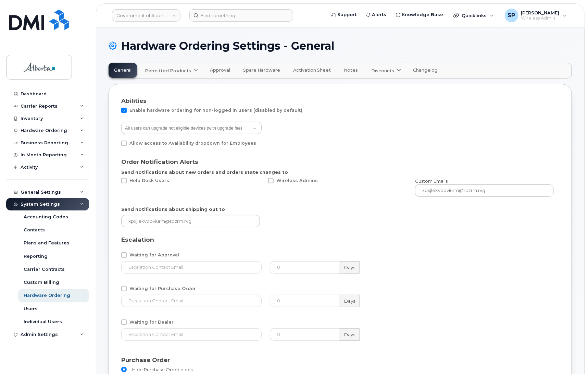 This screenshot has width=588, height=374. I want to click on div: Escalation, so click(340, 240).